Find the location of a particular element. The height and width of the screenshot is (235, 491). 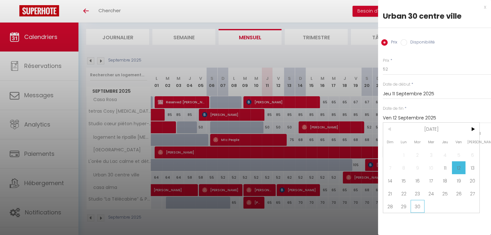

span: 15 is located at coordinates (403, 181).